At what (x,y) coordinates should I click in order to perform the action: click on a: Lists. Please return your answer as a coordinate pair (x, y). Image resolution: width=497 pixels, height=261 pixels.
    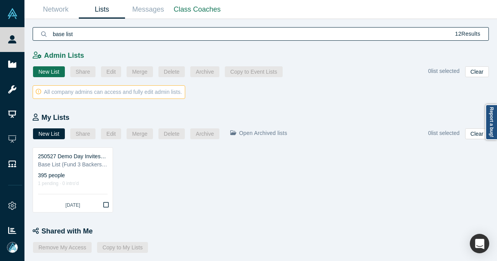
    Looking at the image, I should click on (102, 9).